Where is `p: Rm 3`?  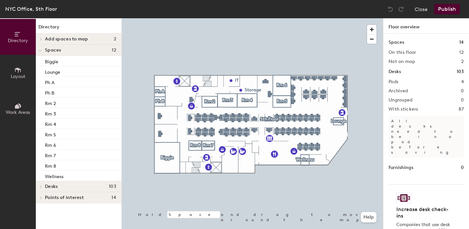 p: Rm 3 is located at coordinates (50, 113).